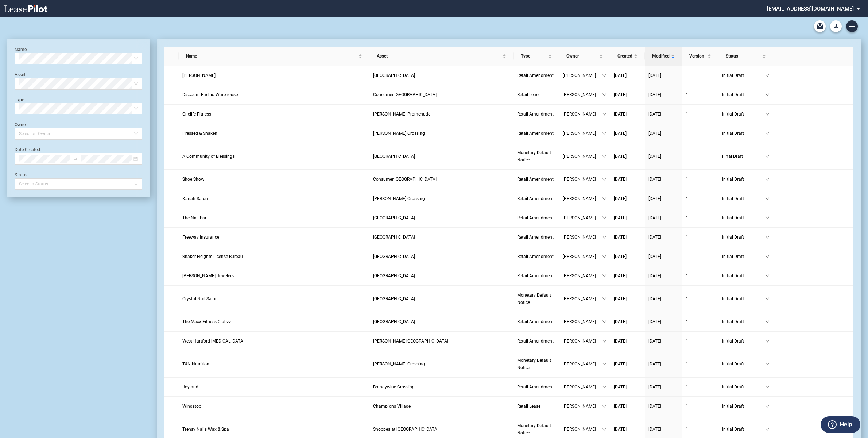 Image resolution: width=868 pixels, height=438 pixels. Describe the element at coordinates (394, 156) in the screenshot. I see `span: Dauphin Plaza` at that location.